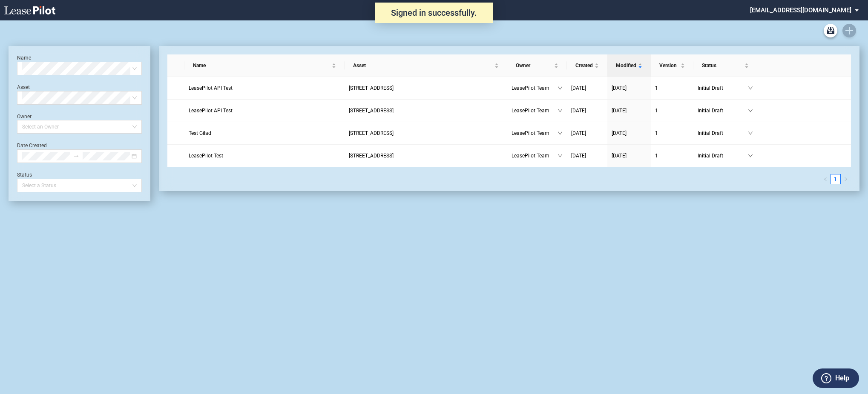 The width and height of the screenshot is (868, 394). Describe the element at coordinates (23, 88) in the screenshot. I see `label: Asset` at that location.